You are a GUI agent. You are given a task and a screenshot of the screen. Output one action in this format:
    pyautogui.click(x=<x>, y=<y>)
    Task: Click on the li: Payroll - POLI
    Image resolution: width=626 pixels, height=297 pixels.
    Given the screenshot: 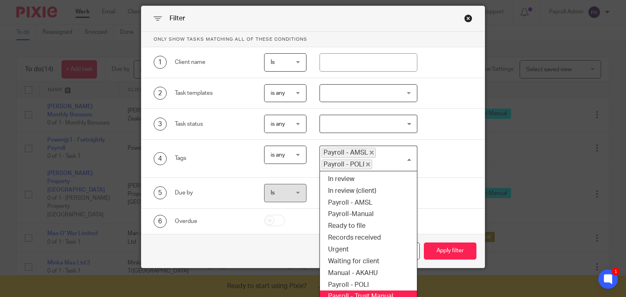 What is the action you would take?
    pyautogui.click(x=368, y=285)
    